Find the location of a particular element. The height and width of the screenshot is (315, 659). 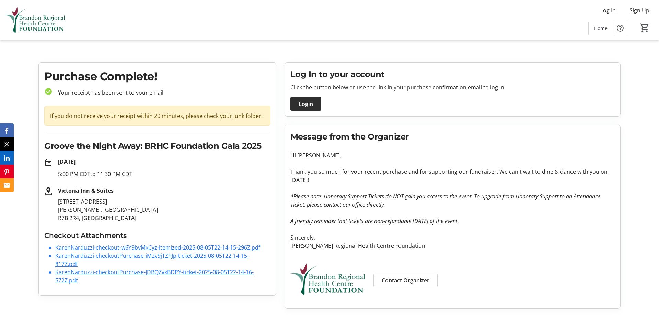

span: Home is located at coordinates (600, 28).